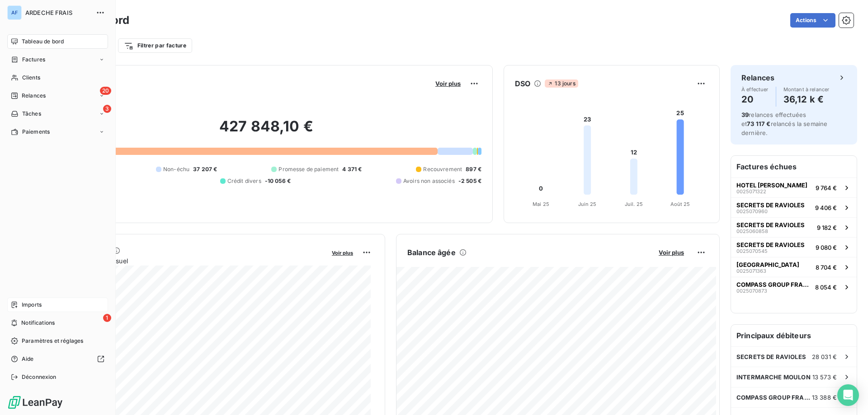  I want to click on span: ARDECHE FRAIS, so click(58, 13).